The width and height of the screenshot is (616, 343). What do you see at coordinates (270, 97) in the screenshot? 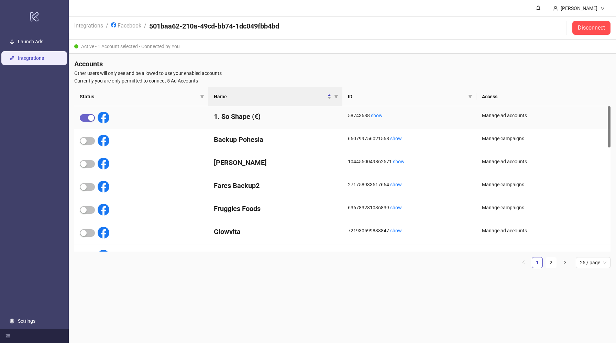
I see `span: Name` at bounding box center [270, 97].